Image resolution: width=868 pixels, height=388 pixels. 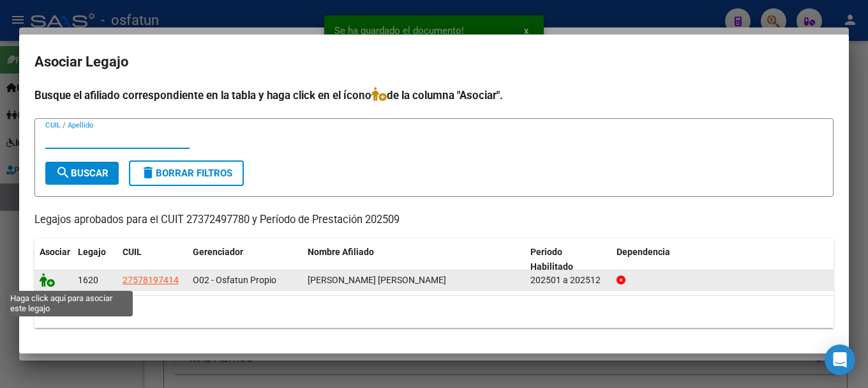 I want to click on span: Periodo Habilitado, so click(x=551, y=258).